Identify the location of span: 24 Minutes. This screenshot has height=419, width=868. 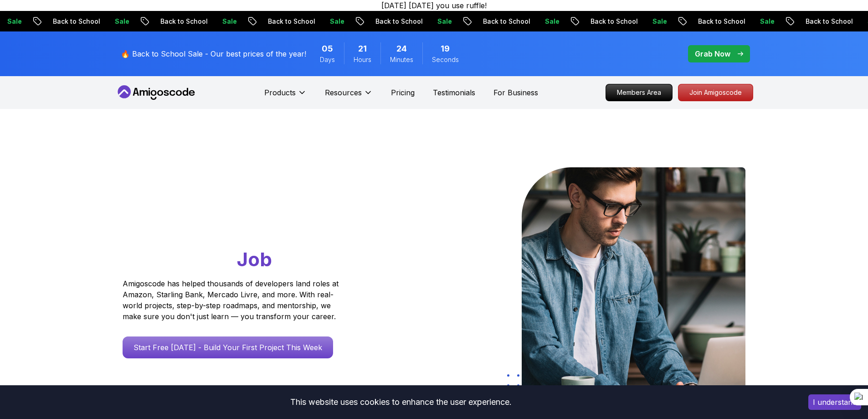
(401, 49).